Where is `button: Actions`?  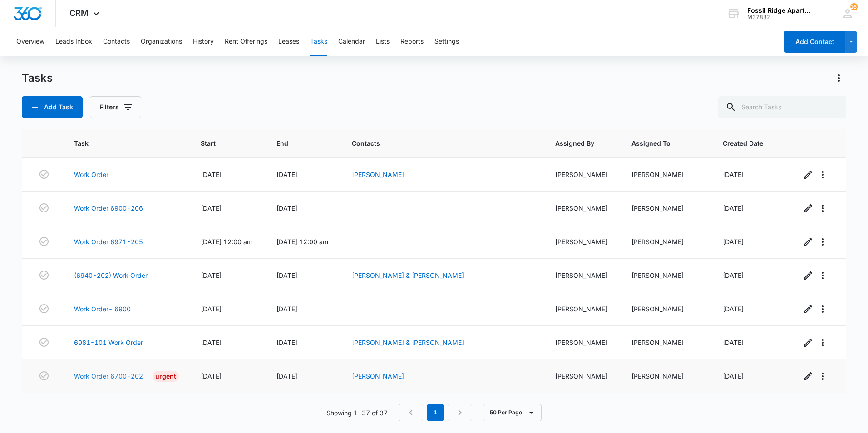 button: Actions is located at coordinates (839, 78).